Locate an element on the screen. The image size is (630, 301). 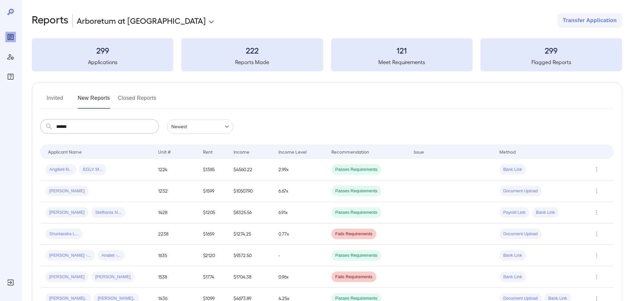
div: Reports is located at coordinates (11, 37).